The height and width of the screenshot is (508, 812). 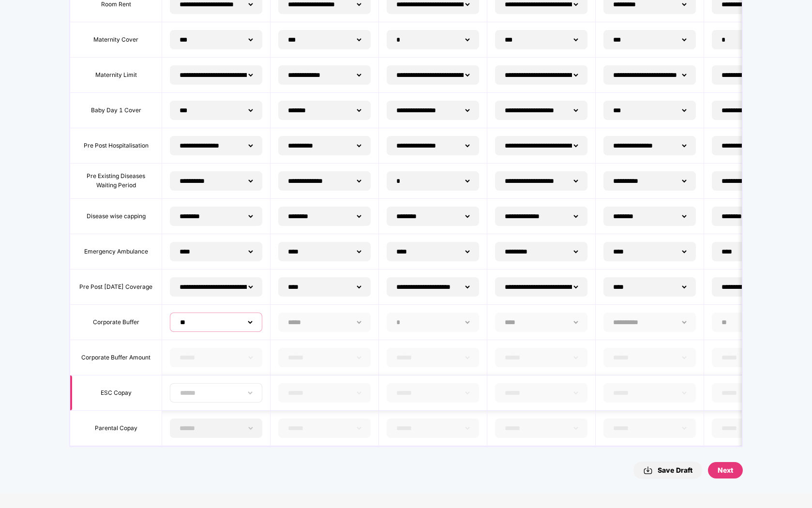 I want to click on td: Maternity Limit, so click(x=116, y=75).